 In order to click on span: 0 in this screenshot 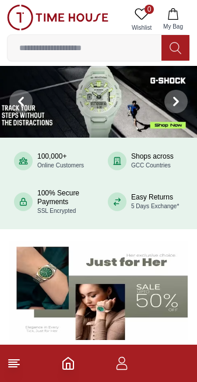, I will do `click(149, 9)`.